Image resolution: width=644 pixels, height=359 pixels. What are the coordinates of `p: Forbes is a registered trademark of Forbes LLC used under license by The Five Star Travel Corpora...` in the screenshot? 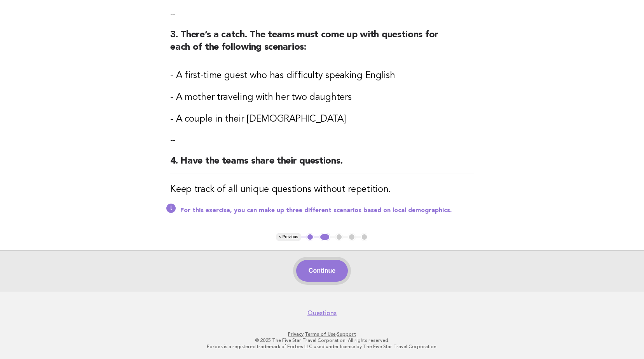 It's located at (322, 346).